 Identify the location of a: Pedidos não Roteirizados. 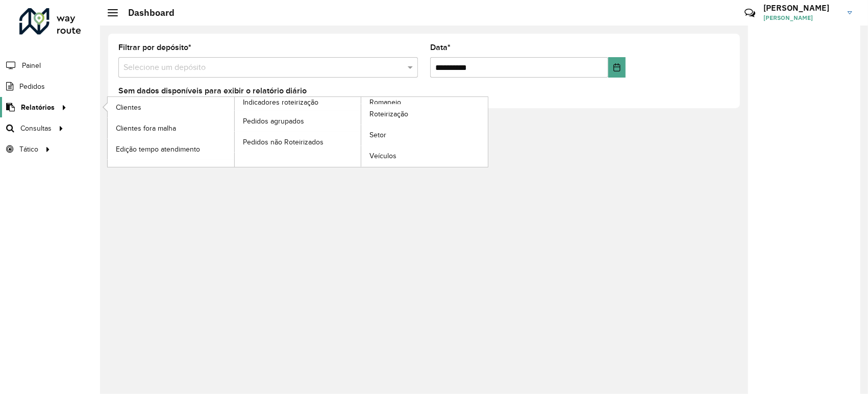
(298, 142).